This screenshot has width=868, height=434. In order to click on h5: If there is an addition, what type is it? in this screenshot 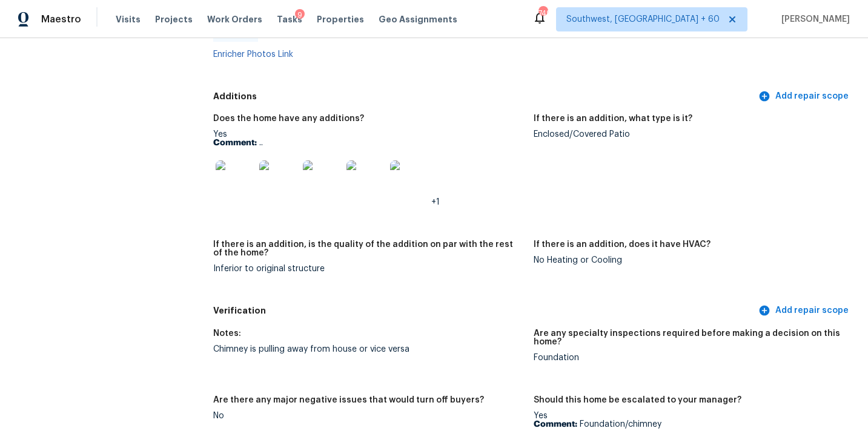, I will do `click(613, 118)`.